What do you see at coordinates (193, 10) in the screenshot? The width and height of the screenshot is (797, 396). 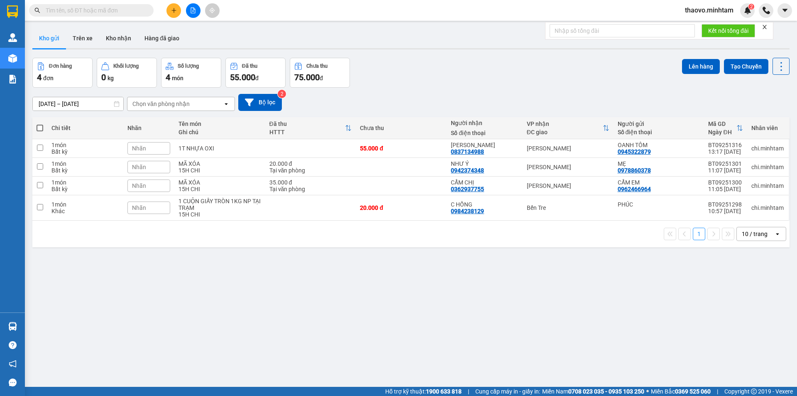 I see `button: file-add` at bounding box center [193, 10].